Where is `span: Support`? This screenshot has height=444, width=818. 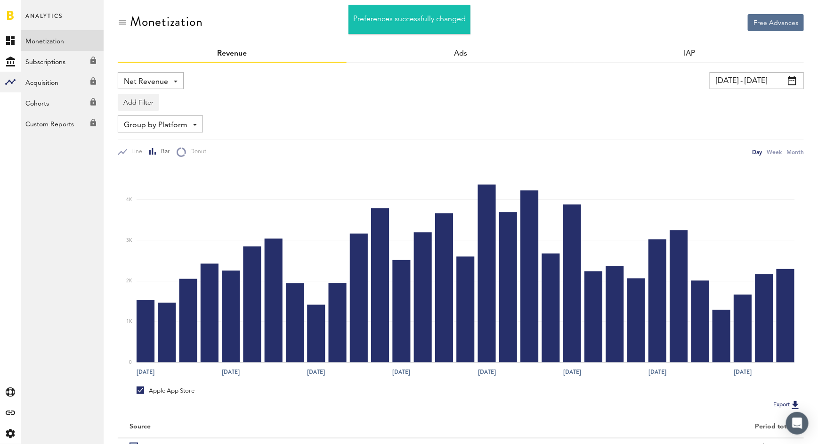 span: Support is located at coordinates (37, 11).